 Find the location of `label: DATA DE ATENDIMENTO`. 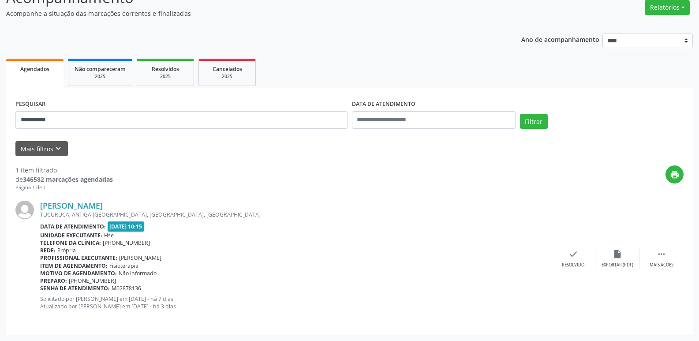

label: DATA DE ATENDIMENTO is located at coordinates (384, 104).